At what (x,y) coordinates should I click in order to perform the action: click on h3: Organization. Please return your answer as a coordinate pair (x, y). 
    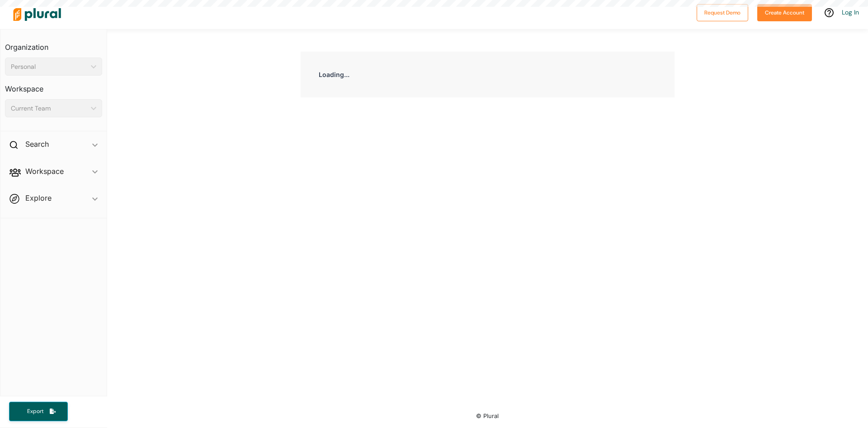
    Looking at the image, I should click on (53, 44).